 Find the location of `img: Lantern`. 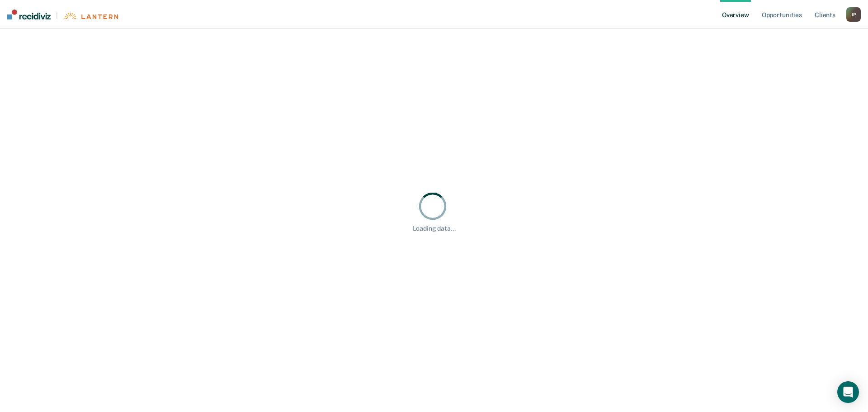

img: Lantern is located at coordinates (90, 16).